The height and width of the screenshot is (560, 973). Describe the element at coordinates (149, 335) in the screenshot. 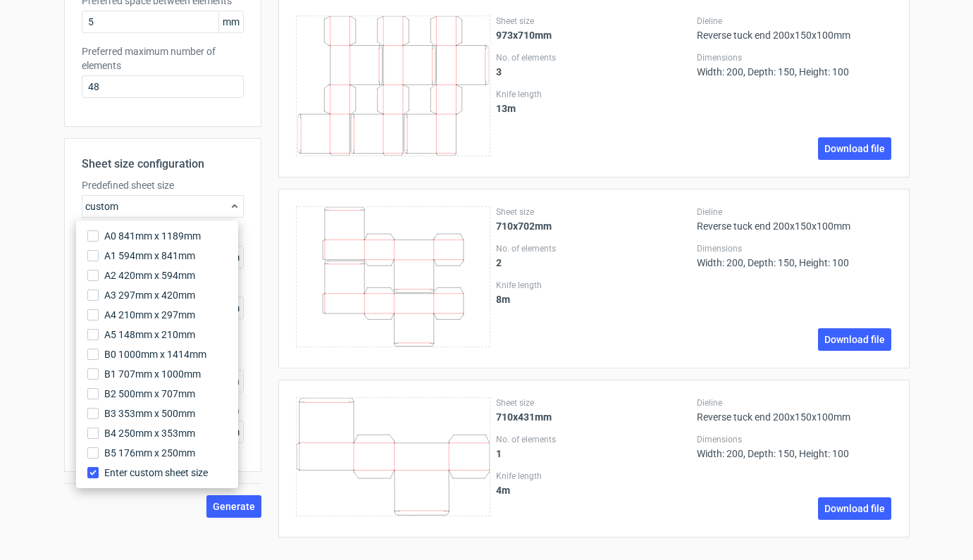

I see `span: A5 148mm x 210mm` at that location.